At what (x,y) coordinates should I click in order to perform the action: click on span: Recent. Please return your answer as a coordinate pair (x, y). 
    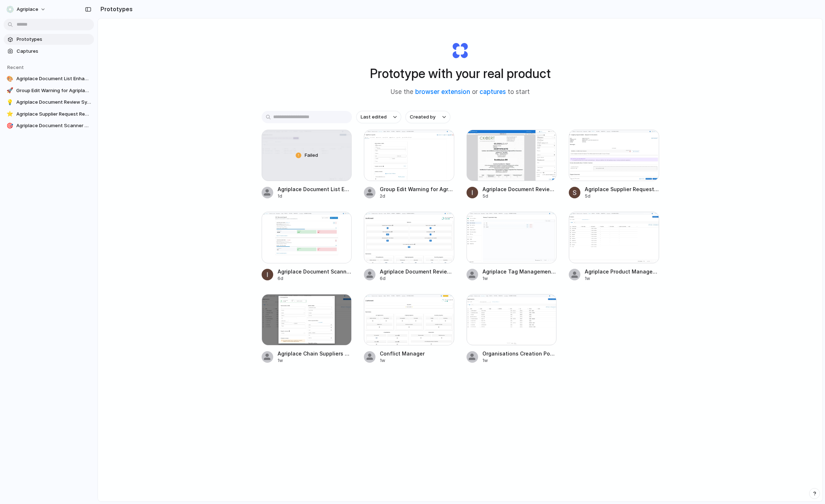
    Looking at the image, I should click on (15, 67).